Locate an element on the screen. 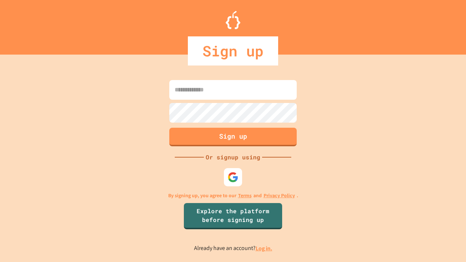 The width and height of the screenshot is (466, 262). button: Sign up is located at coordinates (233, 137).